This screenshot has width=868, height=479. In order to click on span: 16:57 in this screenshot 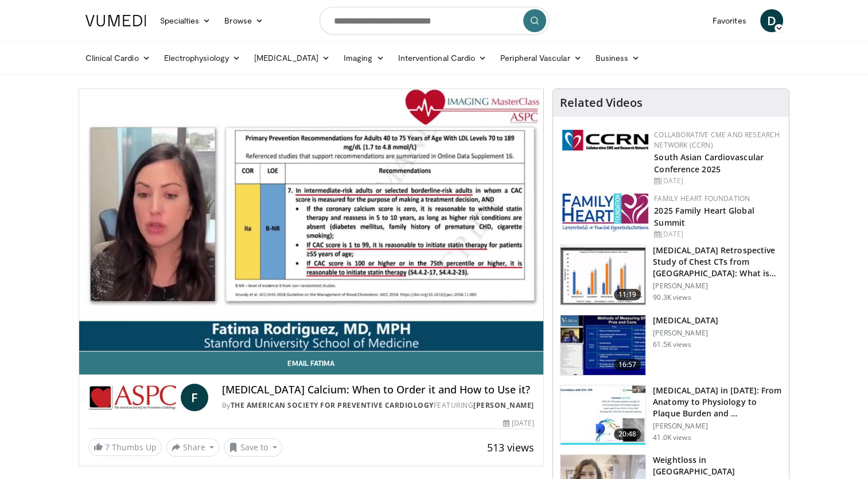, I will do `click(628, 364)`.